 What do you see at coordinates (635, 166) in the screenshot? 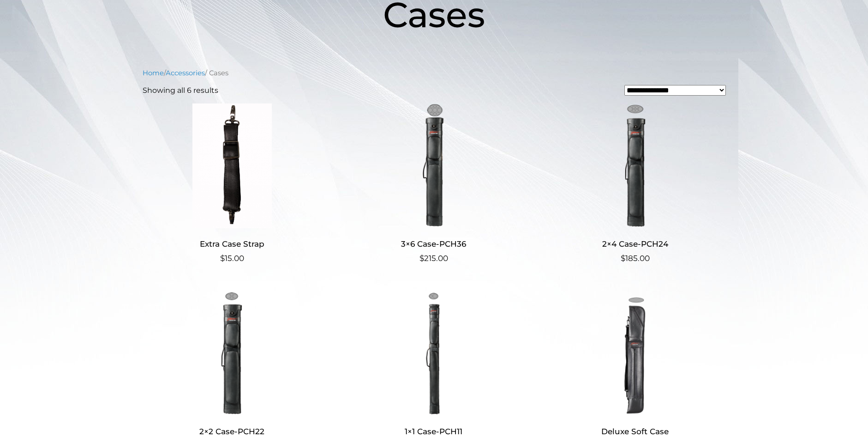
I see `img: 2x4 Case-PCH24` at bounding box center [635, 166].